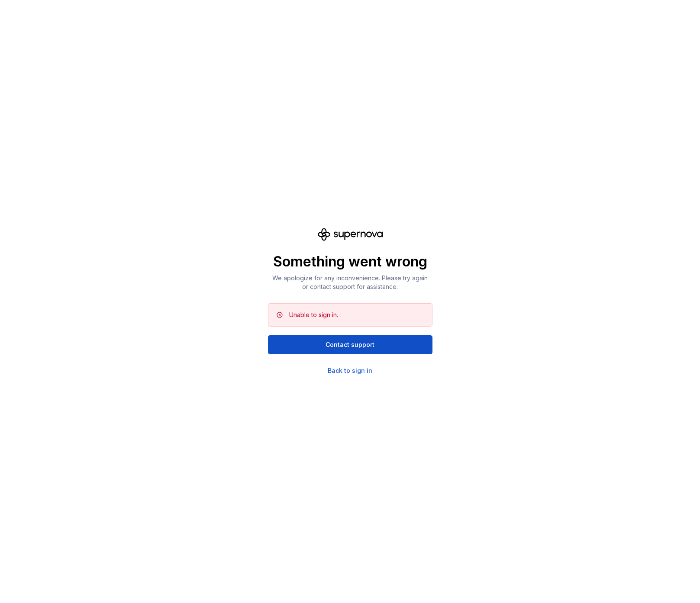  Describe the element at coordinates (350, 345) in the screenshot. I see `span: Contact support` at that location.